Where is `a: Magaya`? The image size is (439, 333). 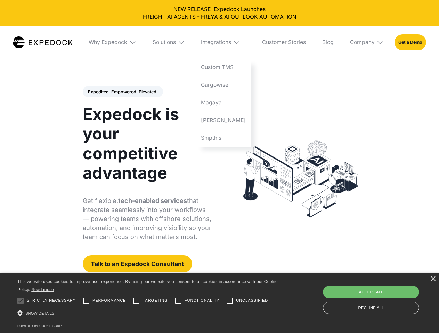
a: Magaya is located at coordinates (223, 102).